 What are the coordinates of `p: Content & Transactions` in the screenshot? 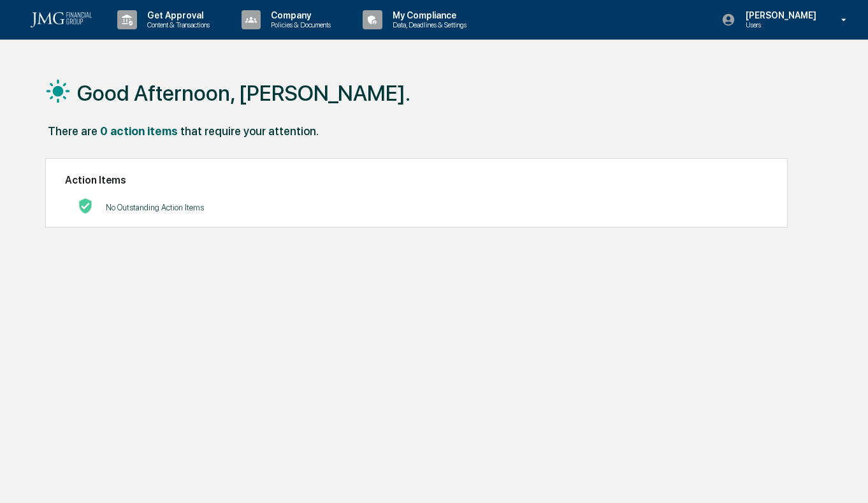 It's located at (176, 25).